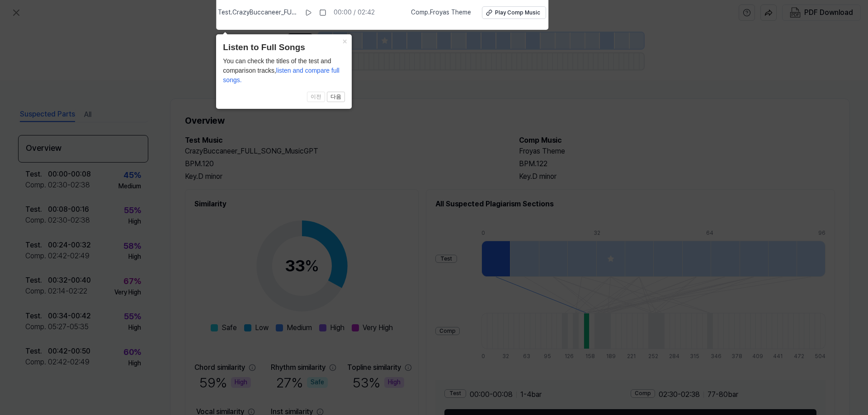  Describe the element at coordinates (284, 71) in the screenshot. I see `div: You can check the titles of the test and comparison tracks,` at that location.